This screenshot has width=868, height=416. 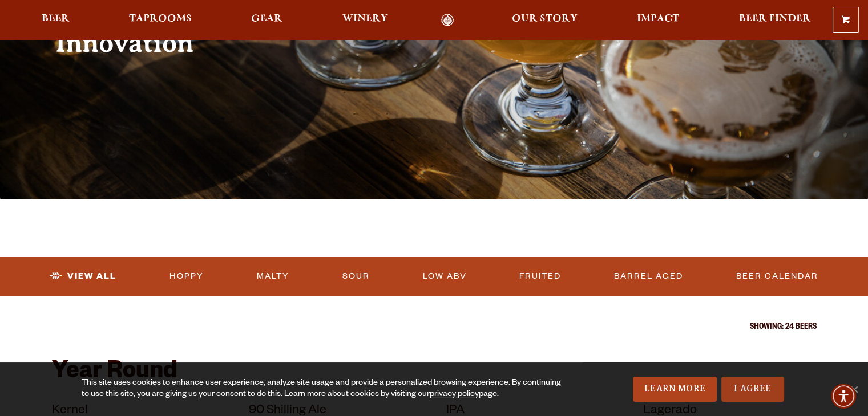 I want to click on h2: Experimentation leads to Innovation, so click(x=233, y=29).